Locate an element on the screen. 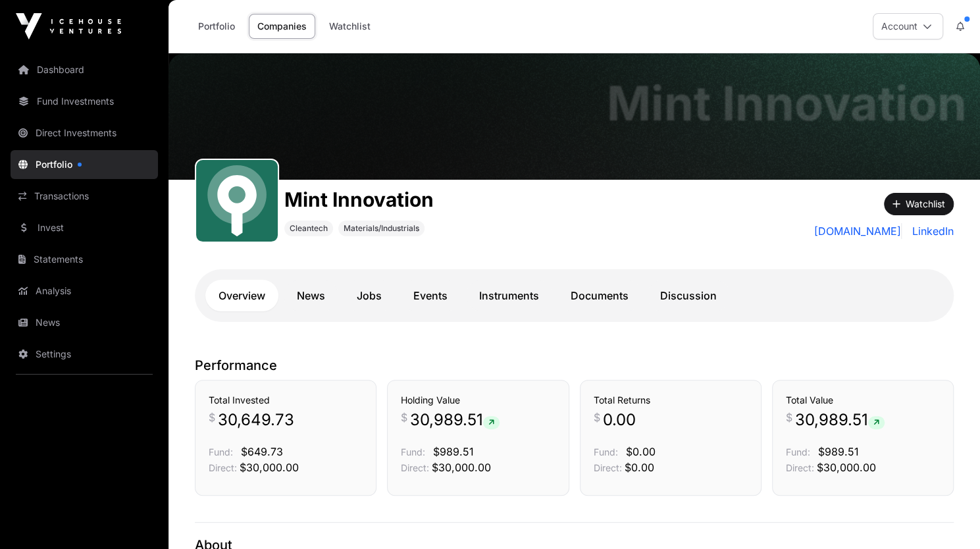 This screenshot has height=549, width=980. a: Instruments is located at coordinates (508, 296).